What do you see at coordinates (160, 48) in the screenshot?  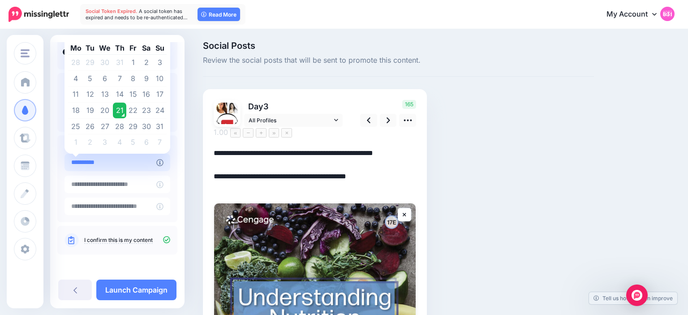 I see `th: Su` at bounding box center [160, 48].